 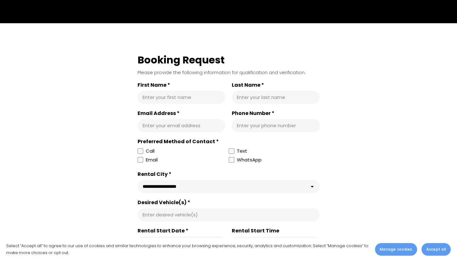 What do you see at coordinates (182, 85) in the screenshot?
I see `label: First Name *` at bounding box center [182, 85].